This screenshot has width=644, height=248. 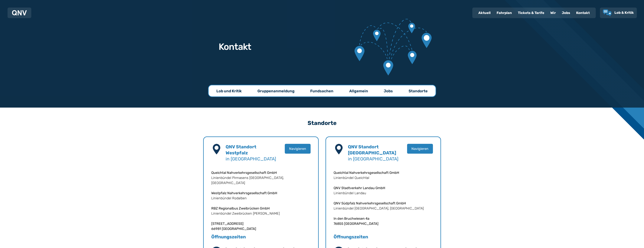 I want to click on a: Gruppenanmeldung, so click(x=276, y=91).